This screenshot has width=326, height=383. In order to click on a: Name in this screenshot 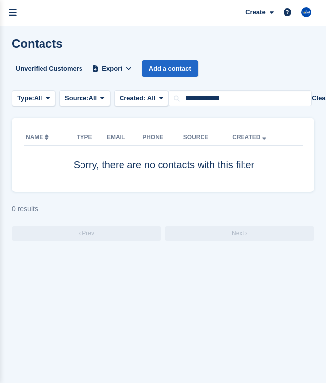, I will do `click(38, 137)`.